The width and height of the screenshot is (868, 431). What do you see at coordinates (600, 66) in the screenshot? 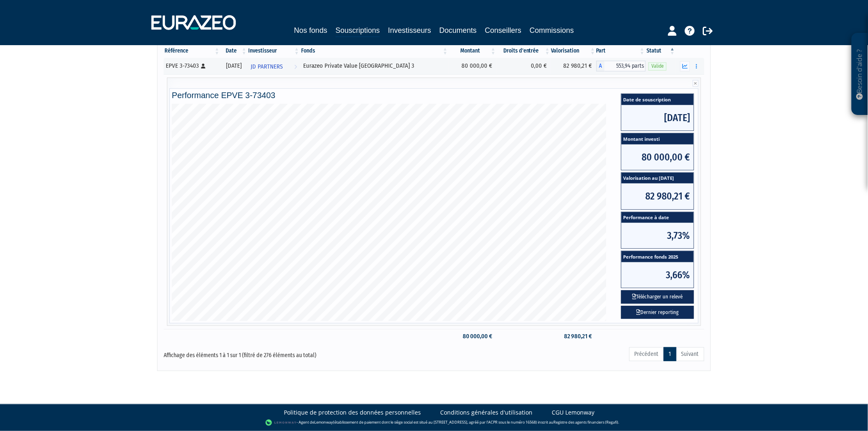
I see `span: A` at bounding box center [600, 66].